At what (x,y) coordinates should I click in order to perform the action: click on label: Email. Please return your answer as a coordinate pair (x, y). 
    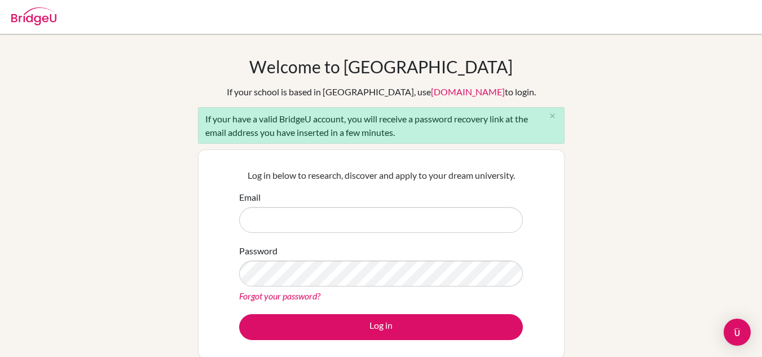
    Looking at the image, I should click on (250, 198).